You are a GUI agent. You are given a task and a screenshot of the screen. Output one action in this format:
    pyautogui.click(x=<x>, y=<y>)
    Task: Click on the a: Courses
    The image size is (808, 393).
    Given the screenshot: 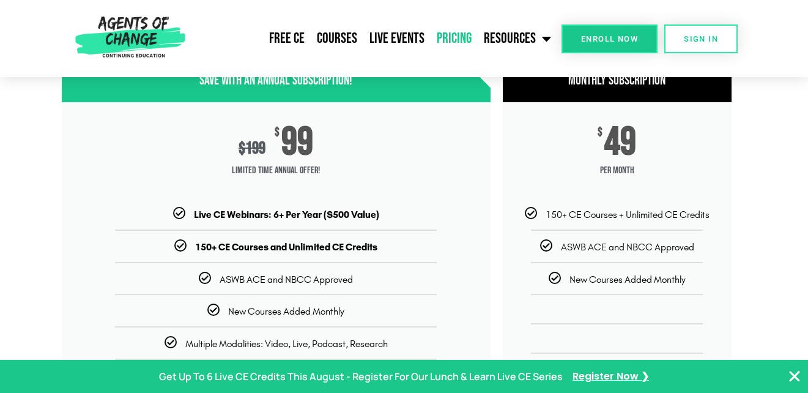 What is the action you would take?
    pyautogui.click(x=337, y=39)
    